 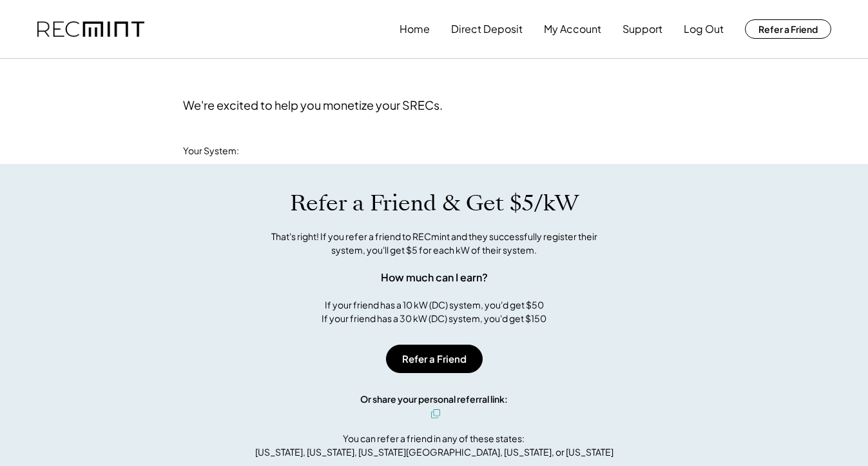 What do you see at coordinates (704, 29) in the screenshot?
I see `button: Log Out` at bounding box center [704, 29].